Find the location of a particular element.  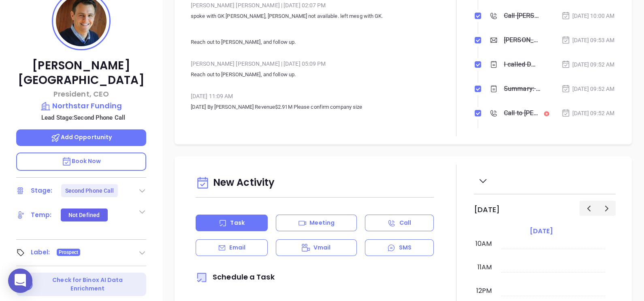

button: Previous day is located at coordinates (589, 208).